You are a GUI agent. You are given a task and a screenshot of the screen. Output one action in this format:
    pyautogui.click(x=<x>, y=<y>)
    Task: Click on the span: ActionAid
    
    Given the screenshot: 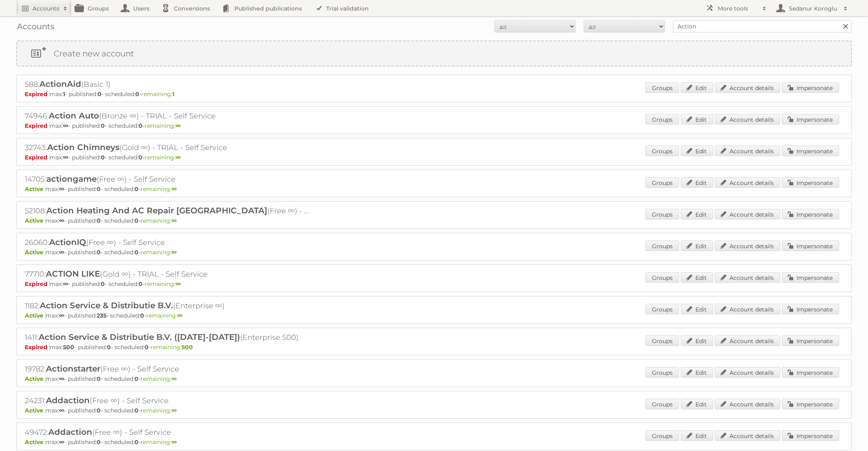 What is the action you would take?
    pyautogui.click(x=60, y=84)
    